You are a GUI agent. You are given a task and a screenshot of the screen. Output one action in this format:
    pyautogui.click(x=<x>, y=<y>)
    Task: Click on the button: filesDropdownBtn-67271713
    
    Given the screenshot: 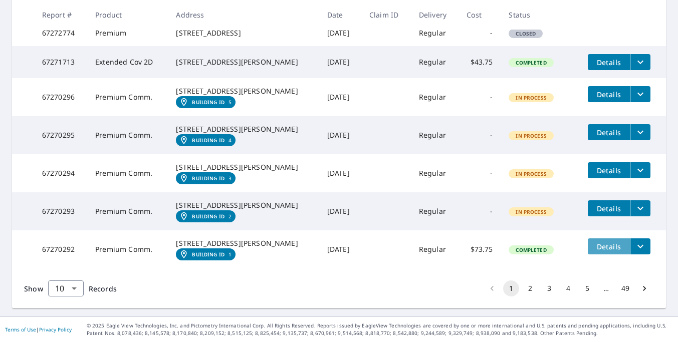 What is the action you would take?
    pyautogui.click(x=640, y=62)
    